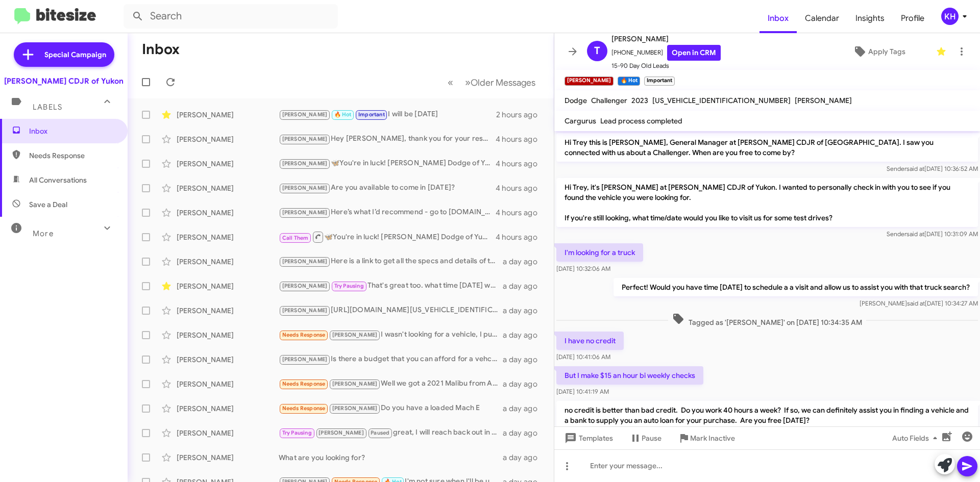 The width and height of the screenshot is (980, 482). I want to click on button: Apply Tags, so click(879, 52).